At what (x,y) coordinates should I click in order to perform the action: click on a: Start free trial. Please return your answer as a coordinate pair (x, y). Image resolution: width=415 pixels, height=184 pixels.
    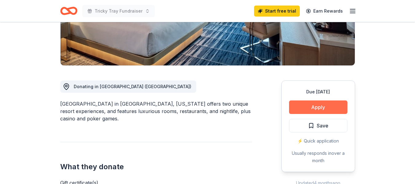
    Looking at the image, I should click on (277, 11).